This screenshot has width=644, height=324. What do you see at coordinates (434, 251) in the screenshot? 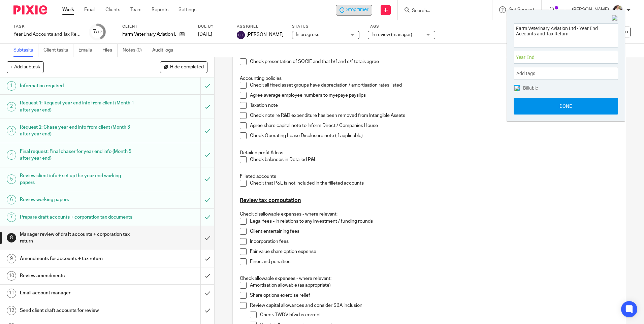
I see `p: Fair value share option expense` at bounding box center [434, 251].